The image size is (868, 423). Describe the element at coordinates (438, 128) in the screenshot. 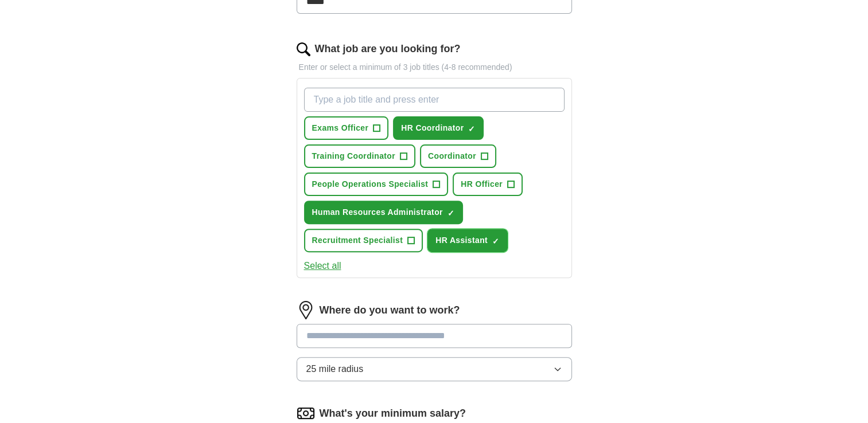

I see `button: HR Coordinator✓` at that location.